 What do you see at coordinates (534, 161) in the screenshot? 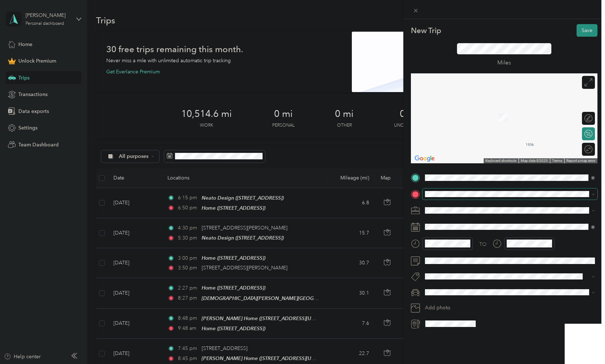
I see `span: Map data ©2025` at bounding box center [534, 161].